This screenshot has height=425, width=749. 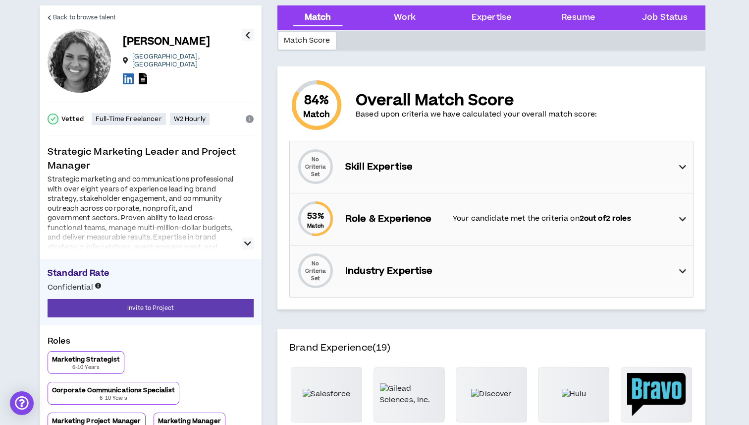 What do you see at coordinates (189, 421) in the screenshot?
I see `p: Marketing Manager` at bounding box center [189, 421].